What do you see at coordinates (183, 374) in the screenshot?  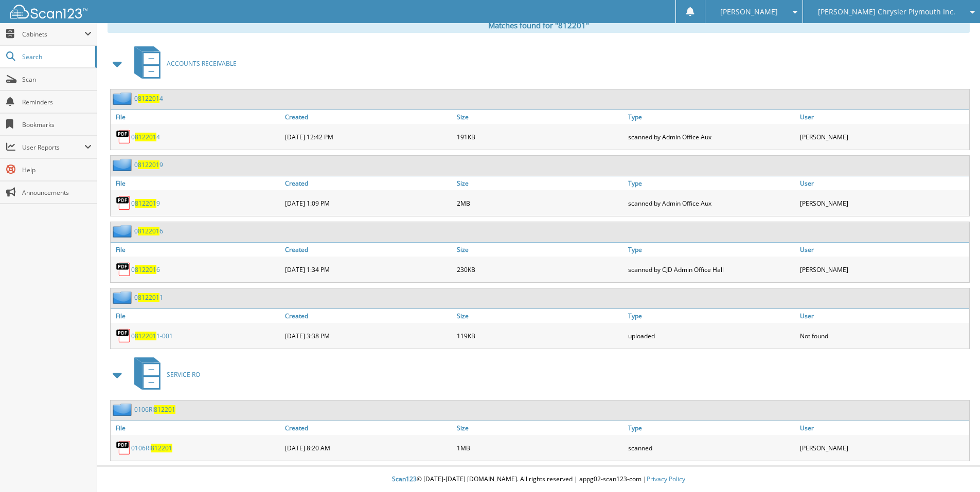 I see `span: SERVICE RO` at bounding box center [183, 374].